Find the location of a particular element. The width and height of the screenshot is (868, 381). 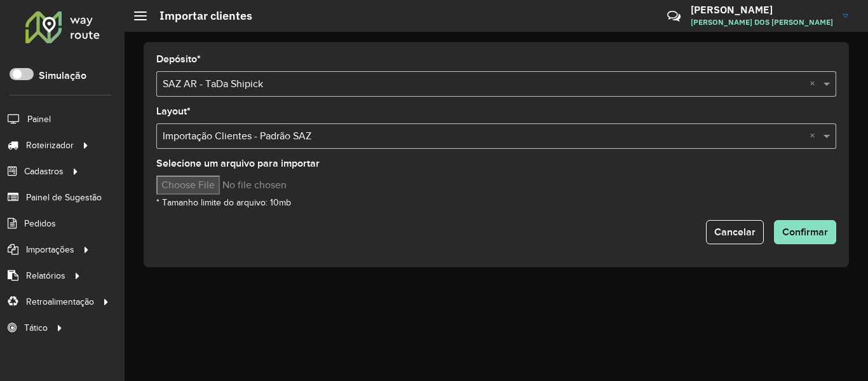

span: Cadastros is located at coordinates (44, 171).